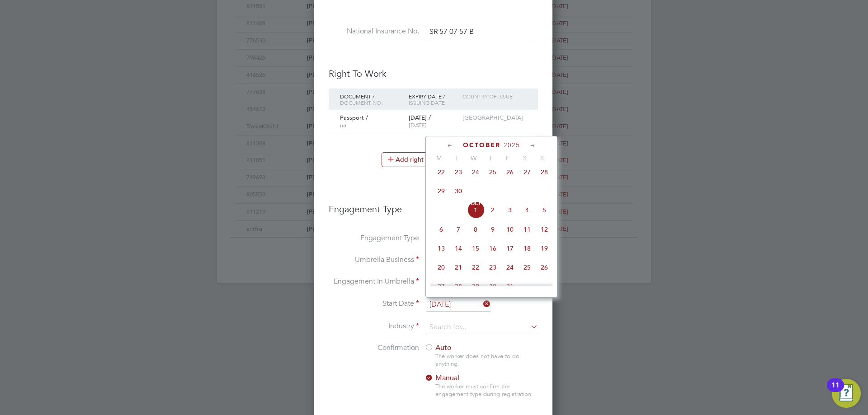  What do you see at coordinates (481, 145) in the screenshot?
I see `span: October` at bounding box center [481, 145].